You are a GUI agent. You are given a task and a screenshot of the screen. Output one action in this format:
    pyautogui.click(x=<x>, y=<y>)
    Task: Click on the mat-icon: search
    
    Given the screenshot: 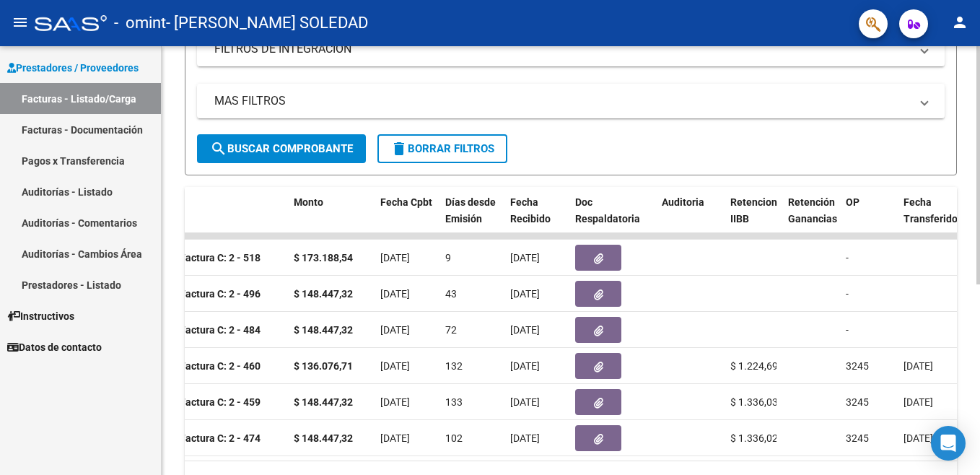 What is the action you would take?
    pyautogui.click(x=218, y=148)
    